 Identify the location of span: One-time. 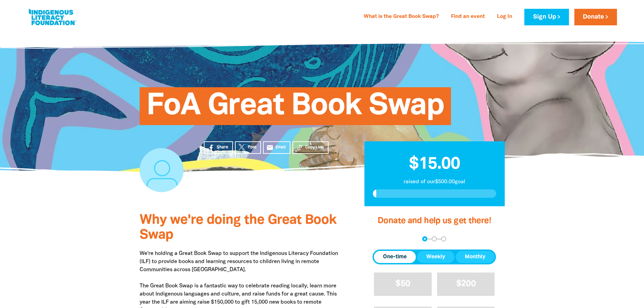
(395, 257).